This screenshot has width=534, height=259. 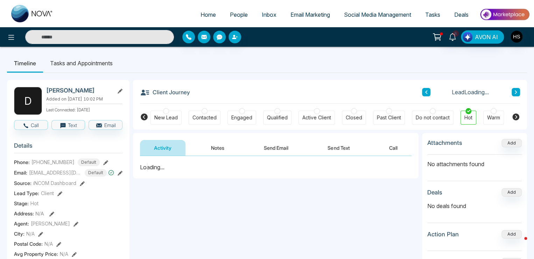 I want to click on span: Social Media Management, so click(x=377, y=15).